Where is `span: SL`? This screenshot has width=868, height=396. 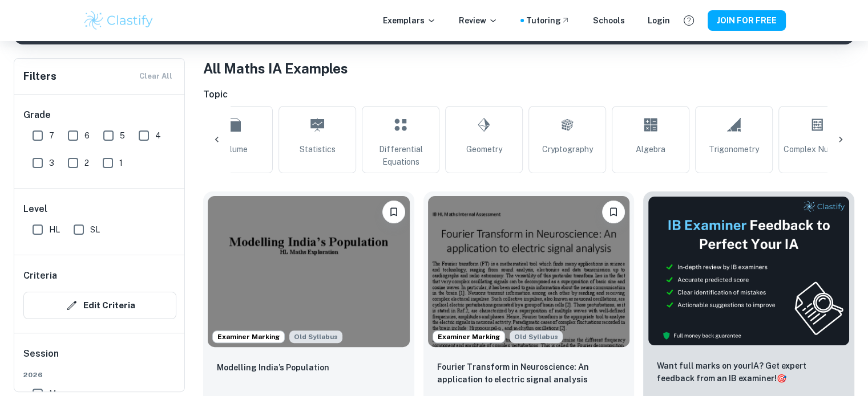 span: SL is located at coordinates (95, 230).